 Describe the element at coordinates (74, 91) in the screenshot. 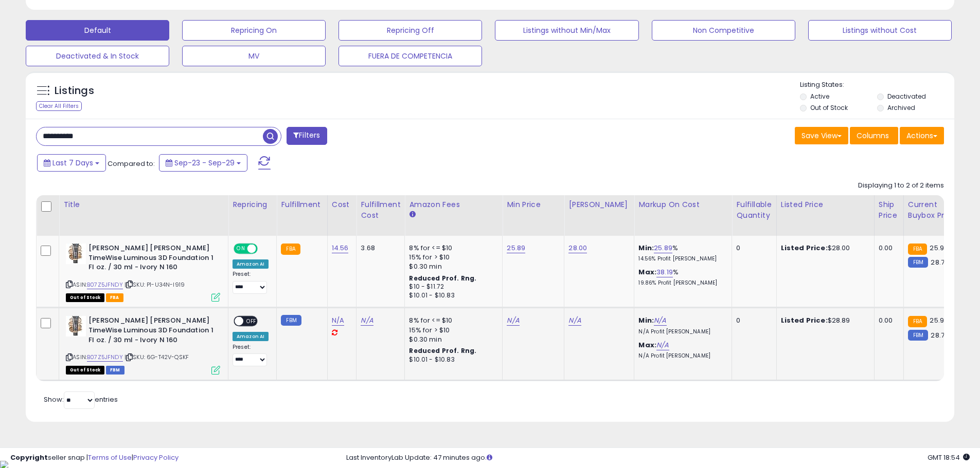

I see `h5: Listings` at that location.